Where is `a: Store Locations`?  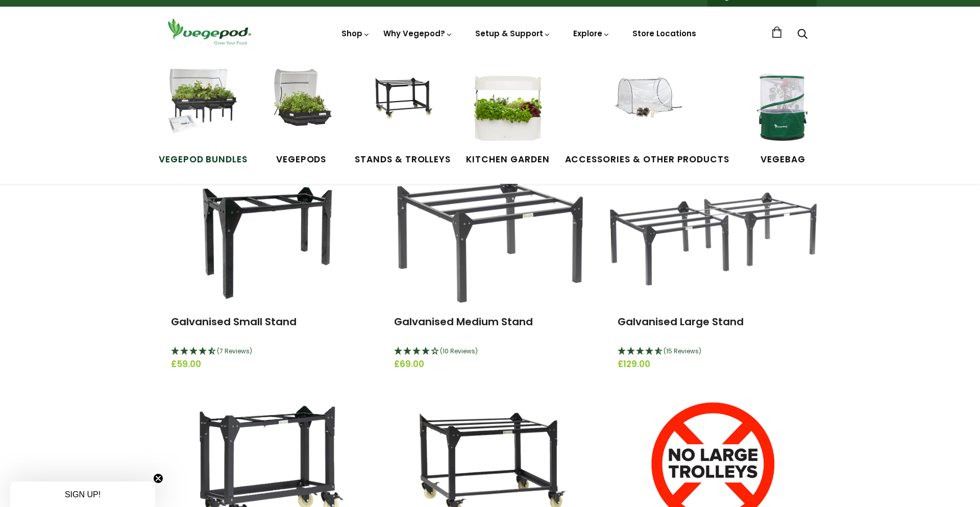
a: Store Locations is located at coordinates (664, 33).